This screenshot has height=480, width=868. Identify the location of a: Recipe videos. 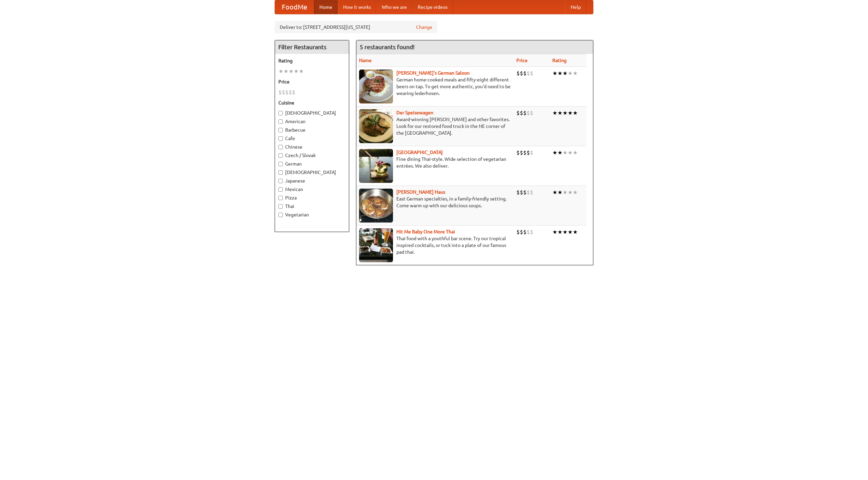
(433, 7).